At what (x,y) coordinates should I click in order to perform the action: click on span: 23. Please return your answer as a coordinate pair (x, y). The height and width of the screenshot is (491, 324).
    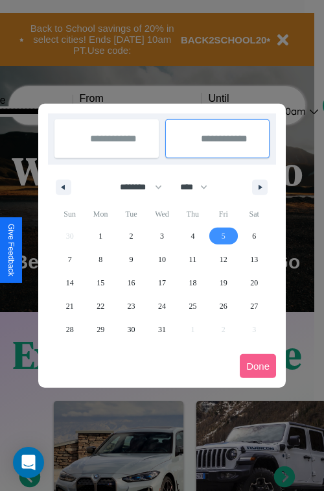
    Looking at the image, I should click on (132, 306).